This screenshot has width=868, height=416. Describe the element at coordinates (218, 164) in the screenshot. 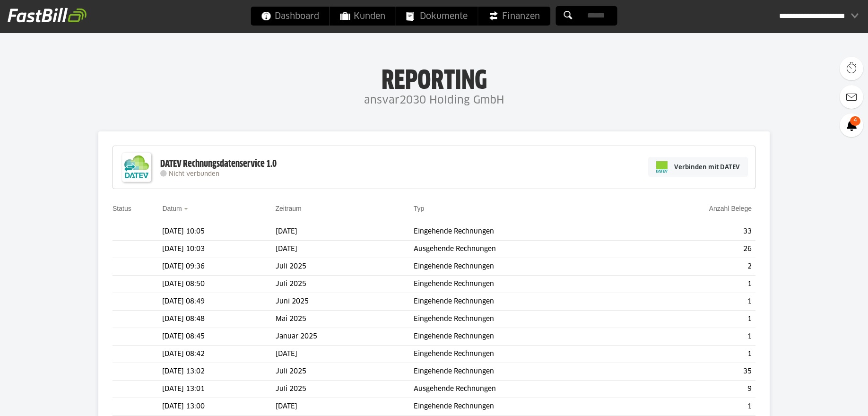

I see `div: DATEV Rechnungsdatenservice 1.0` at that location.